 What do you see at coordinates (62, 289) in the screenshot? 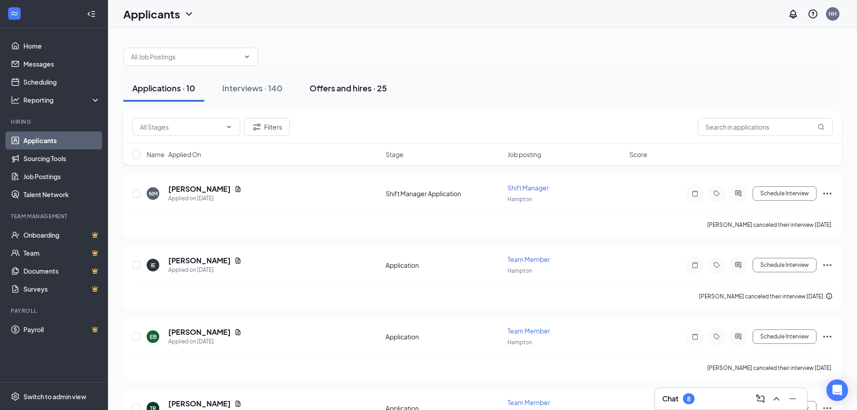
I see `a: SurveysCrown` at bounding box center [62, 289].